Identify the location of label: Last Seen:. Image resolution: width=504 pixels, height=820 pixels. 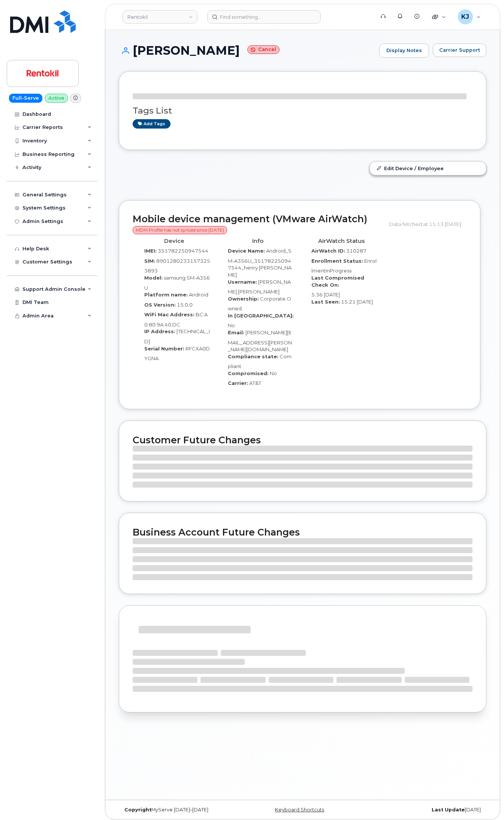
(326, 302).